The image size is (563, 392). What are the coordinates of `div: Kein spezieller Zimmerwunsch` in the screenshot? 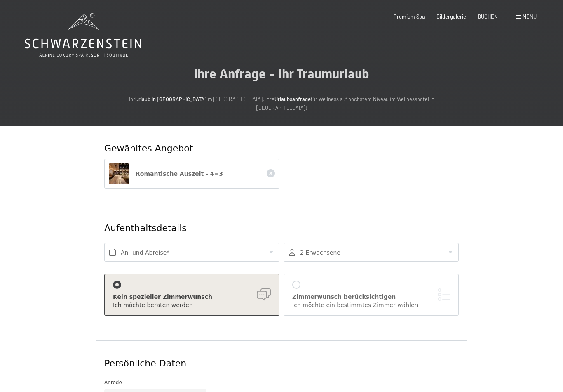 It's located at (192, 297).